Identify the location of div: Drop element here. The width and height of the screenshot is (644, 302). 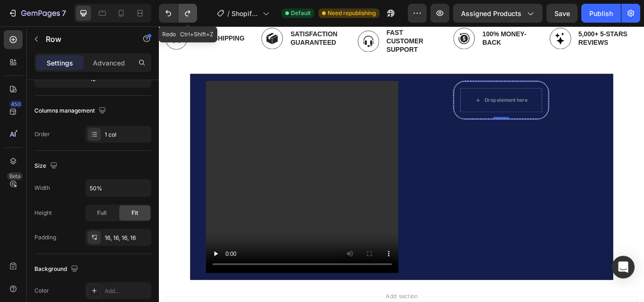
(404, 86).